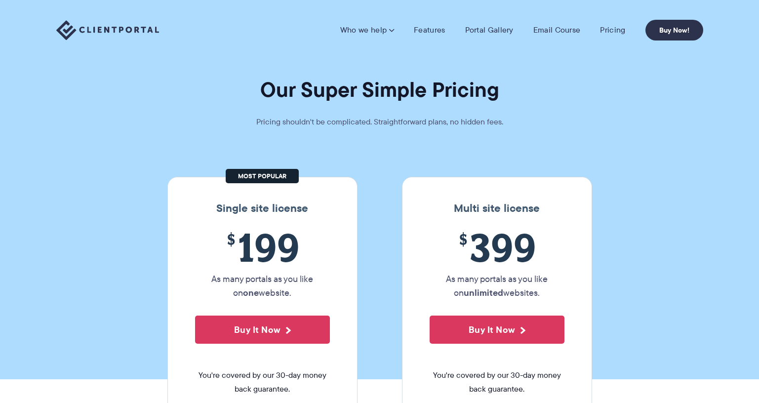  Describe the element at coordinates (367, 30) in the screenshot. I see `a: Who we help` at that location.